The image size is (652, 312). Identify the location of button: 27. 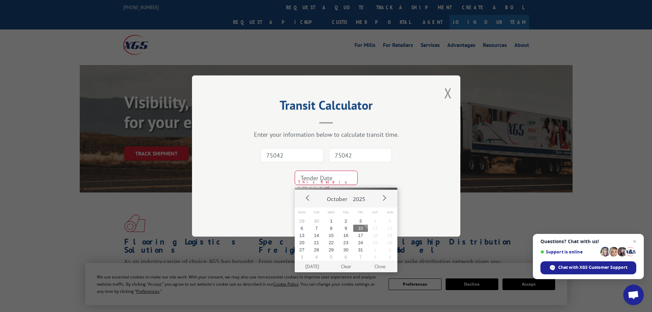
(302, 249).